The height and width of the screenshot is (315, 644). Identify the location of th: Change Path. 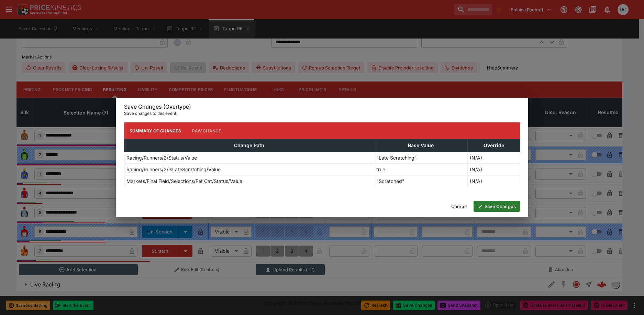
(249, 146).